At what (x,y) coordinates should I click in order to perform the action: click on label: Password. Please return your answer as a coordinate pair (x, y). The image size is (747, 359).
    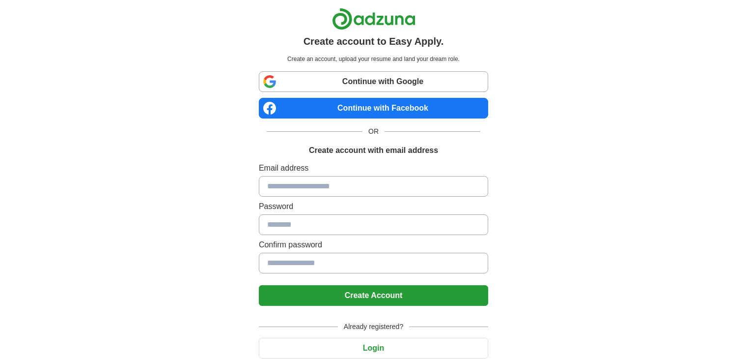
    Looking at the image, I should click on (373, 206).